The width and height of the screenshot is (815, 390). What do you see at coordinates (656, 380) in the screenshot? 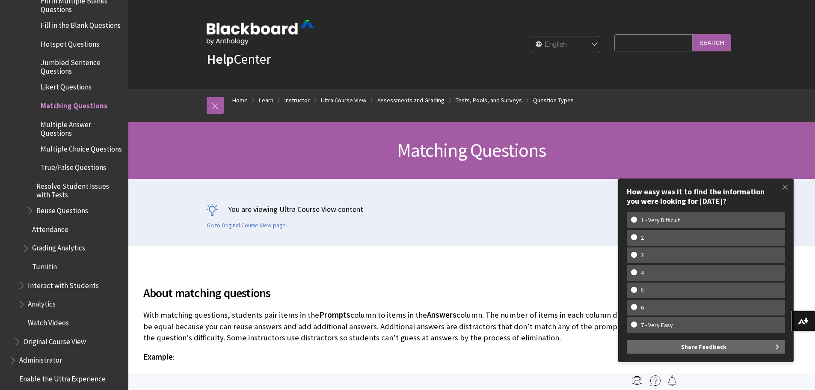
I see `img: More help` at bounding box center [656, 380].